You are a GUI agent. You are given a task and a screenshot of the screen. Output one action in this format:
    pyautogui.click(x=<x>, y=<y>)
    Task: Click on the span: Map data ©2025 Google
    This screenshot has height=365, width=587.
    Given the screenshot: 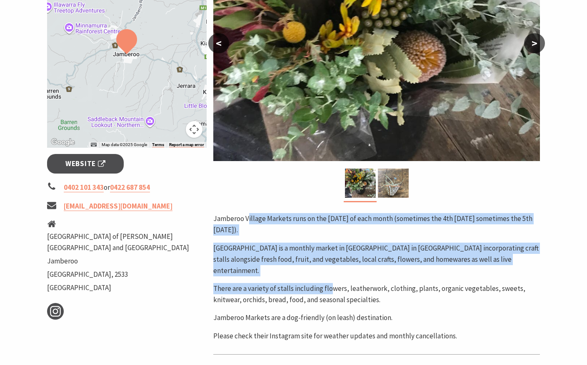 What is the action you would take?
    pyautogui.click(x=124, y=145)
    